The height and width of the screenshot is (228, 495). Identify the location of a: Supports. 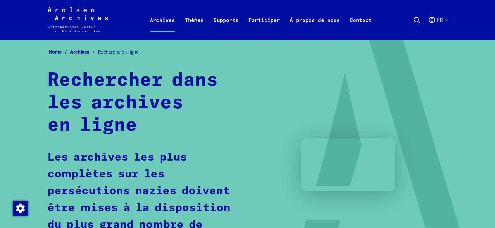
(226, 27).